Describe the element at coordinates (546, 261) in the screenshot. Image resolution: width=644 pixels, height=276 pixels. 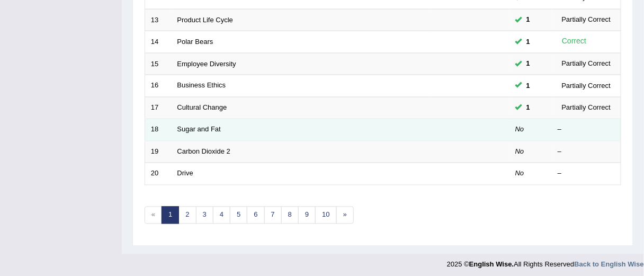
I see `div: 2025 © All Rights Reserved` at that location.